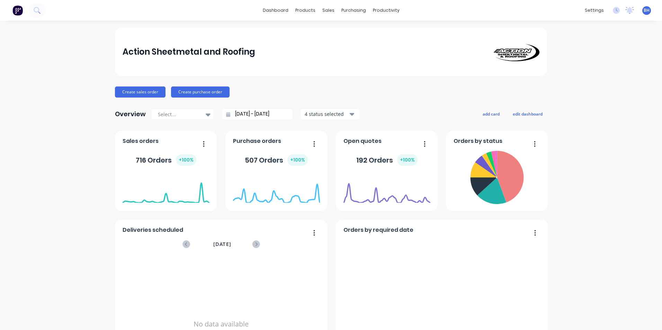 Image resolution: width=662 pixels, height=330 pixels. Describe the element at coordinates (527, 114) in the screenshot. I see `button: edit dashboard` at that location.